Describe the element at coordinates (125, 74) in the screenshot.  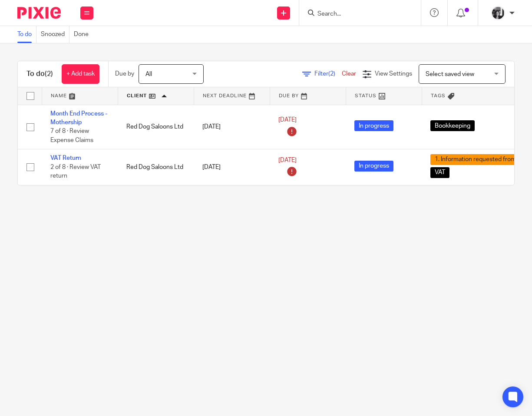
I see `p: Due by` at that location.